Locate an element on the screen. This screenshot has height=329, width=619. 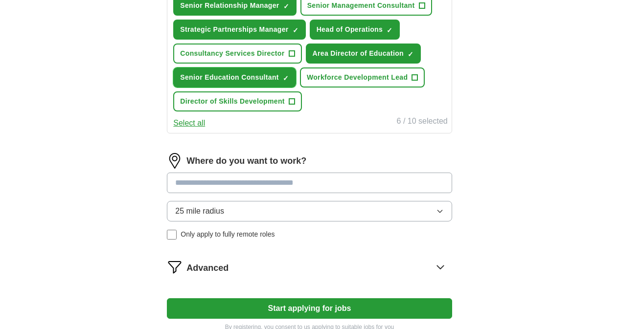
button: Select all is located at coordinates (189, 123).